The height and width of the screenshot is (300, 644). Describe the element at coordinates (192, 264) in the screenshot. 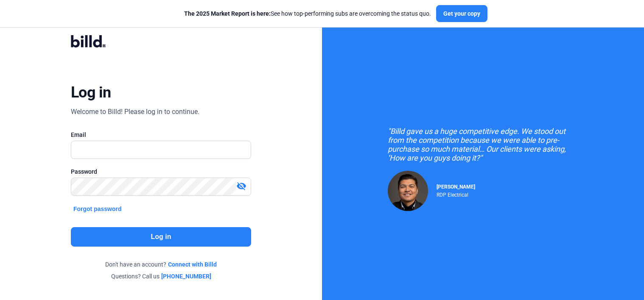

I see `a: Connect with Billd` at that location.